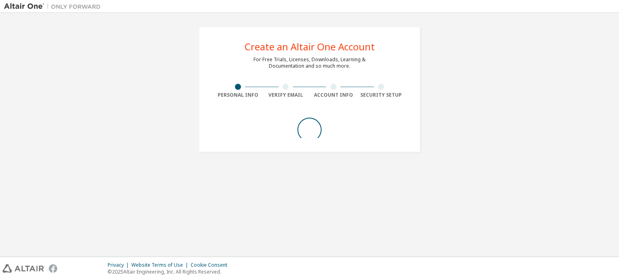 This screenshot has width=619, height=280. Describe the element at coordinates (53, 268) in the screenshot. I see `img: facebook.svg` at that location.